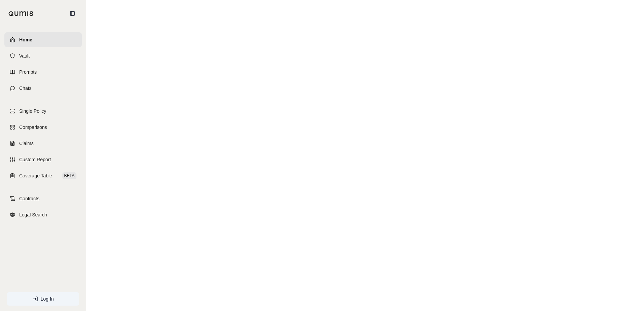  I want to click on span: Vault, so click(24, 56).